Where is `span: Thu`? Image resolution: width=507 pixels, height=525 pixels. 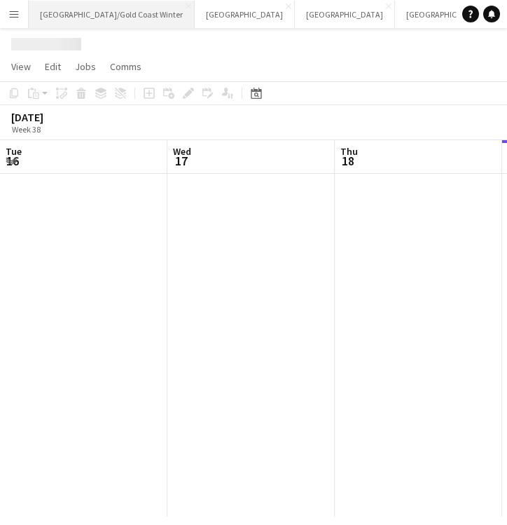 span: Thu is located at coordinates (349, 151).